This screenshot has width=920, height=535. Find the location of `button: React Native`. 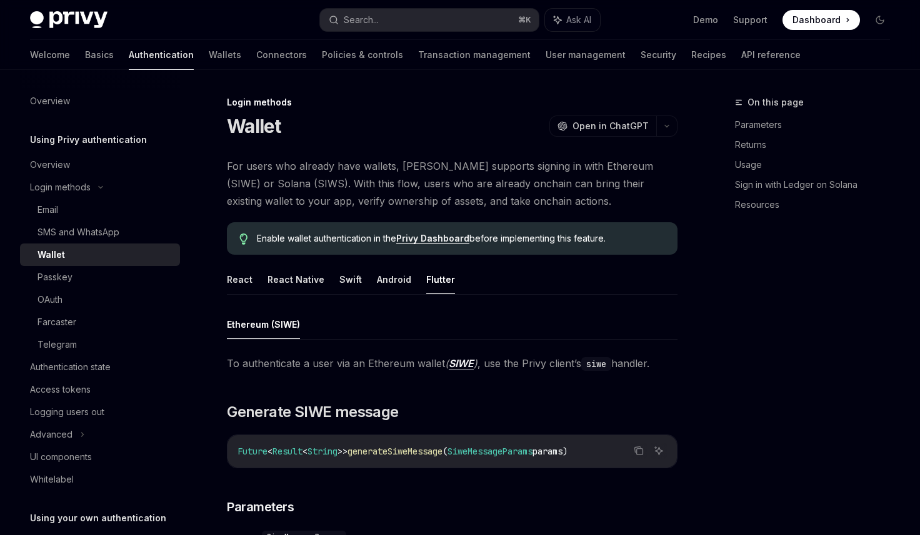

button: React Native is located at coordinates (296, 279).